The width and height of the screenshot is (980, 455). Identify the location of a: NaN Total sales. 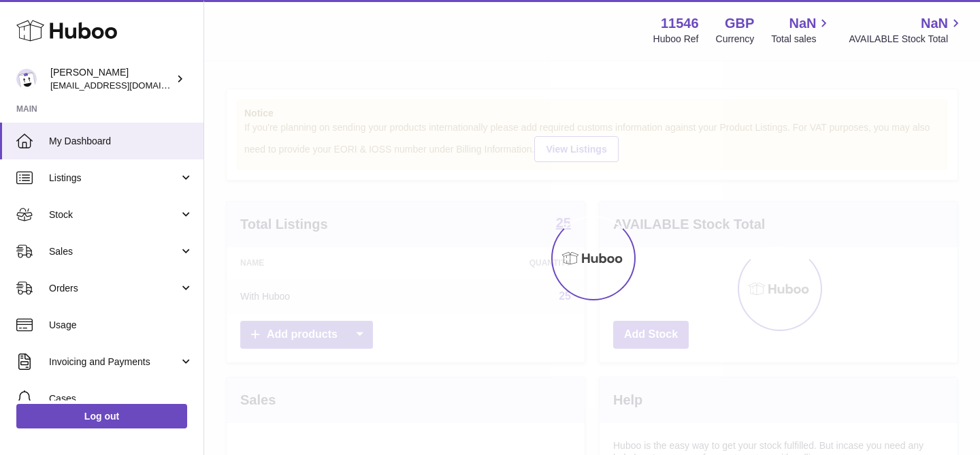
(801, 30).